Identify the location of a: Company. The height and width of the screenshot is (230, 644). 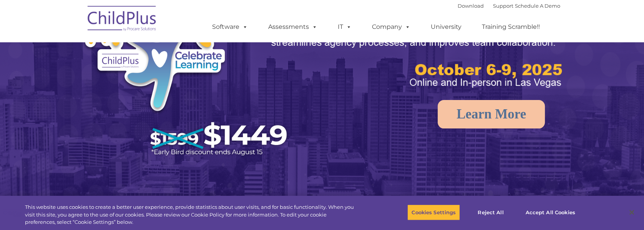
(391, 27).